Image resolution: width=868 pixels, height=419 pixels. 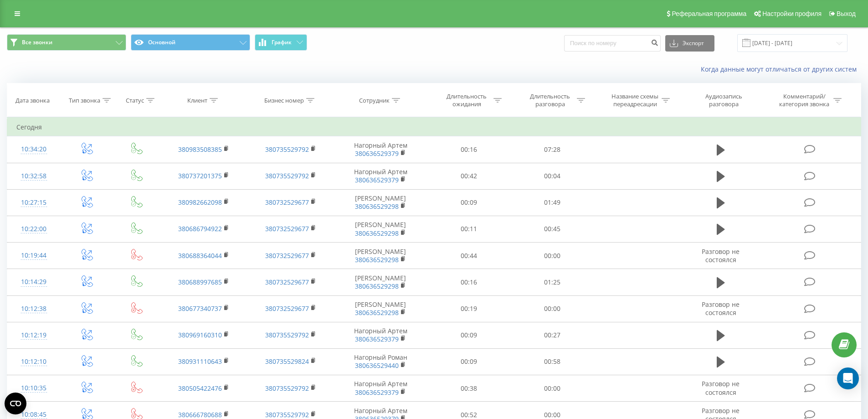 I want to click on a: 380688997685, so click(x=200, y=282).